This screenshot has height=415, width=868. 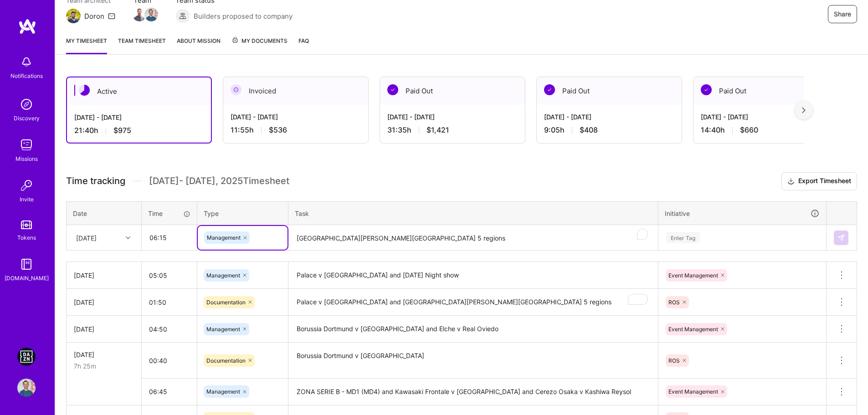 I want to click on img: teamwork, so click(x=27, y=145).